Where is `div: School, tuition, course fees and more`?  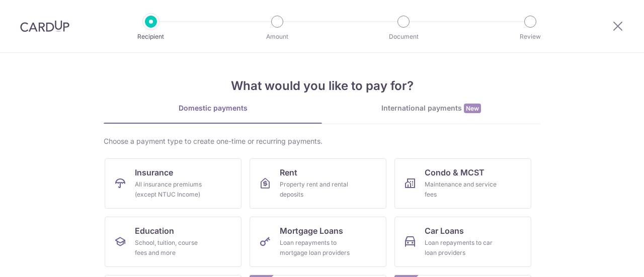
div: School, tuition, course fees and more is located at coordinates (171, 248).